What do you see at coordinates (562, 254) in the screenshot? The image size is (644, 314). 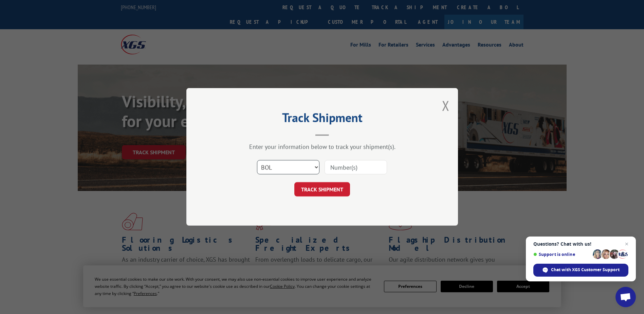 I see `span: Support is online` at bounding box center [562, 254].